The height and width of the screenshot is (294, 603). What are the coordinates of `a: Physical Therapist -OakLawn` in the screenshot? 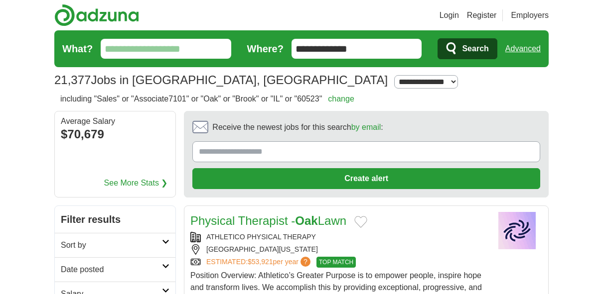 It's located at (268, 221).